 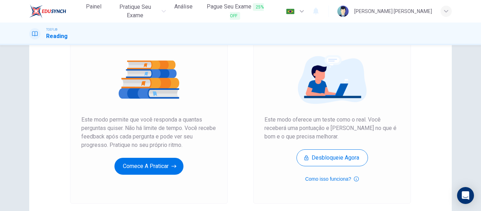 I want to click on div: Open Intercom Messenger, so click(x=465, y=195).